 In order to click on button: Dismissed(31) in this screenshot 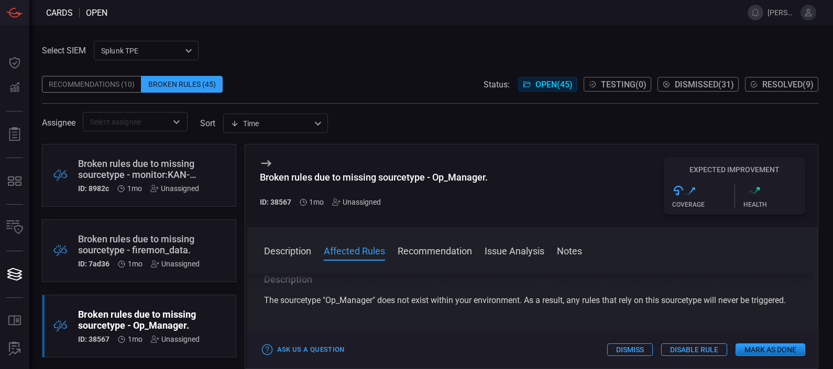, I will do `click(697, 84)`.